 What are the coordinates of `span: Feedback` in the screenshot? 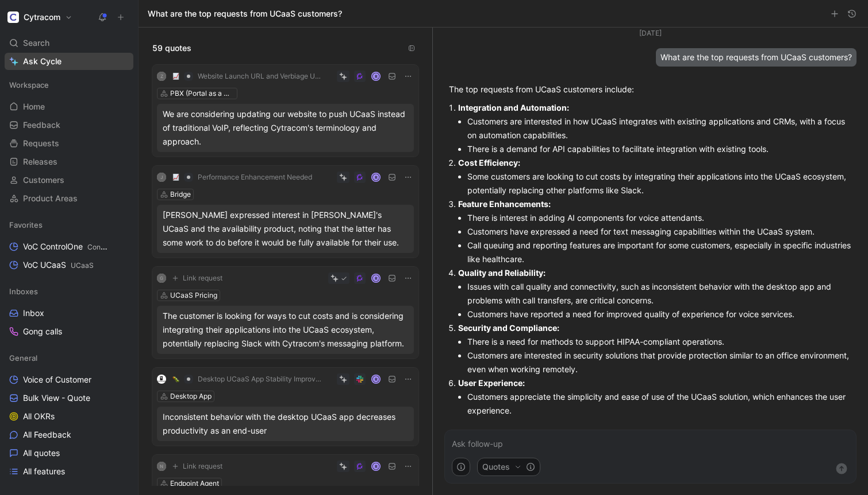 It's located at (41, 126).